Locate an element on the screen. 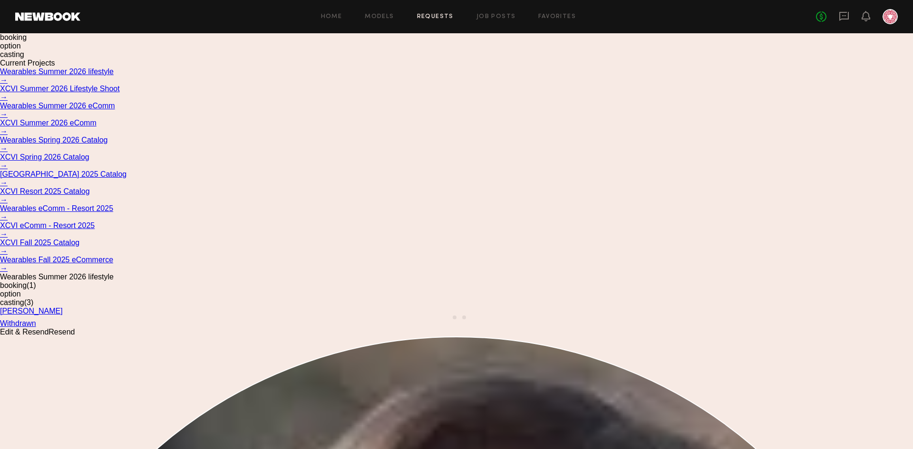 The width and height of the screenshot is (913, 449). span: (3) is located at coordinates (29, 302).